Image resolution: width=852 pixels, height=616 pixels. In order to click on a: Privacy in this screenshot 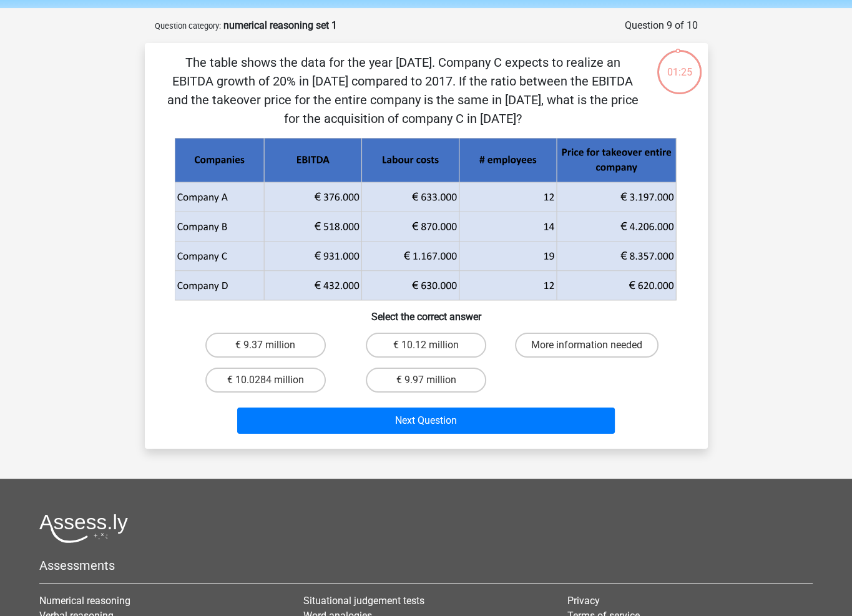, I will do `click(584, 600)`.